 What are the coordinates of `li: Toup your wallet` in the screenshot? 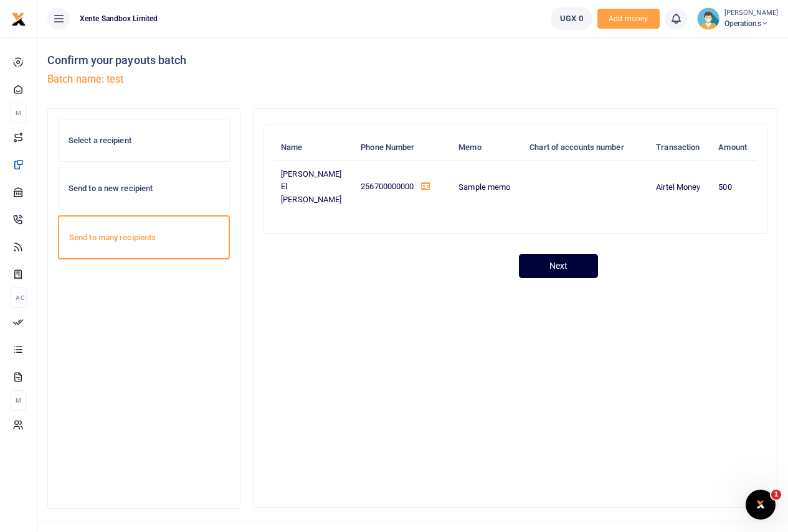 It's located at (628, 19).